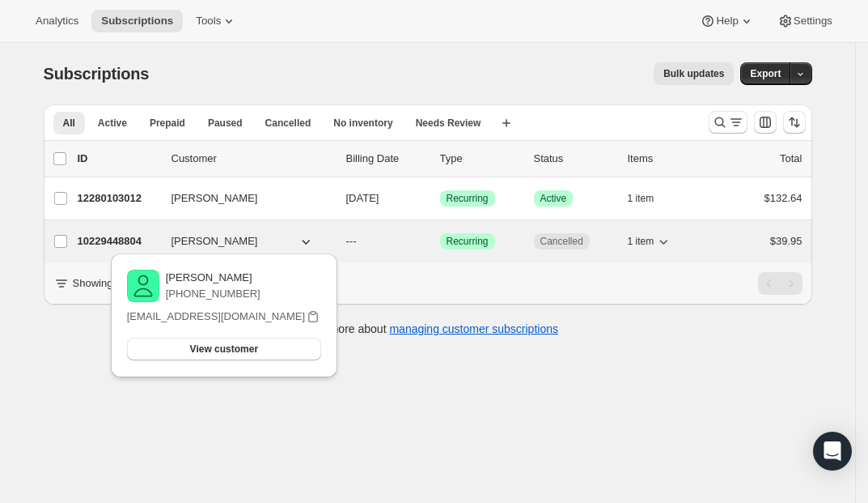  I want to click on span: $132.64, so click(782, 198).